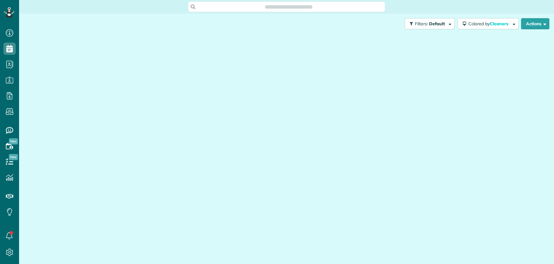 The width and height of the screenshot is (554, 264). I want to click on a: Filters: Default, so click(428, 24).